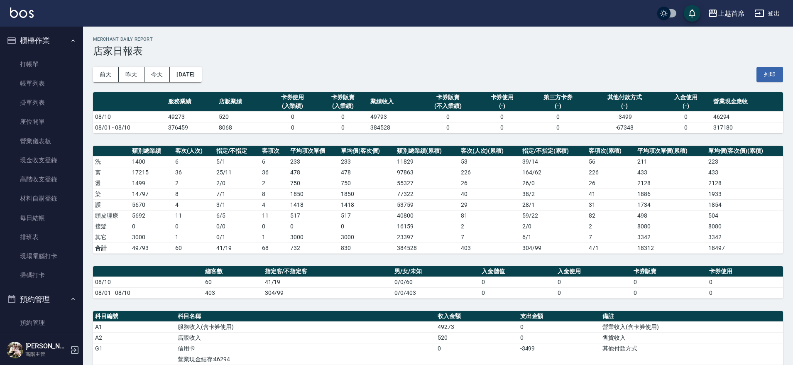 This screenshot has height=365, width=793. What do you see at coordinates (15, 350) in the screenshot?
I see `img: Person` at bounding box center [15, 350].